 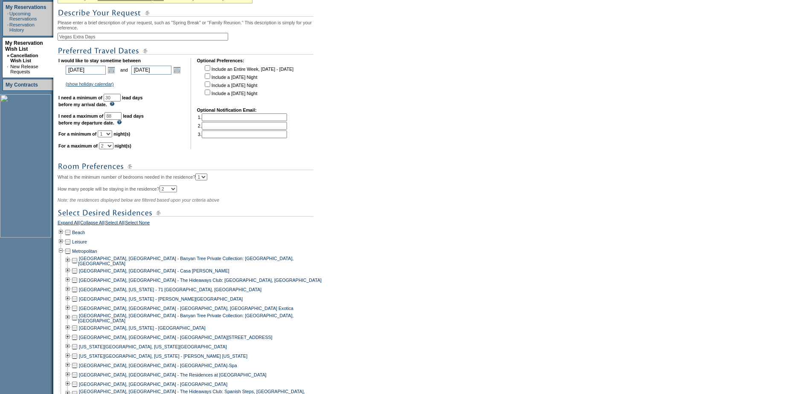 I want to click on a: Select All, so click(x=115, y=224).